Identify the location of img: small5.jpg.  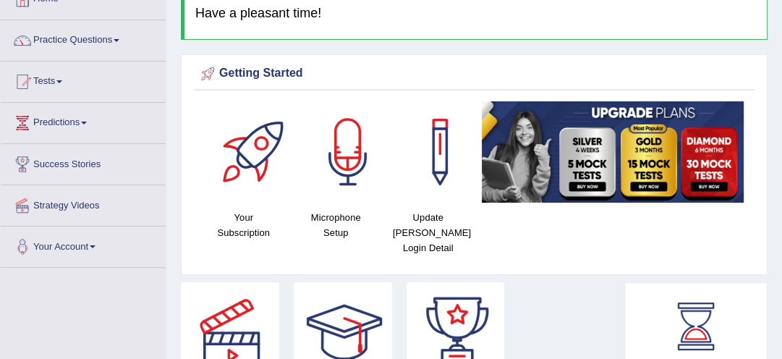
(613, 152).